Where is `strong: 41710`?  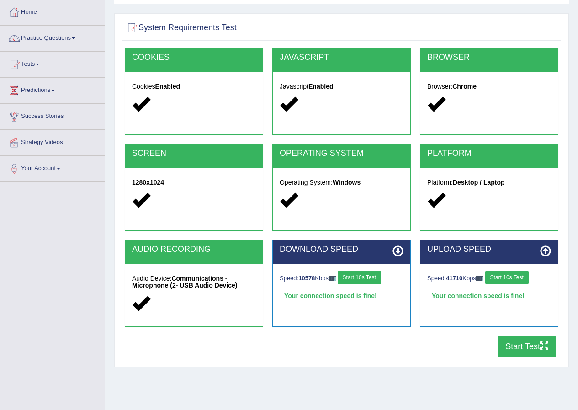 strong: 41710 is located at coordinates (454, 278).